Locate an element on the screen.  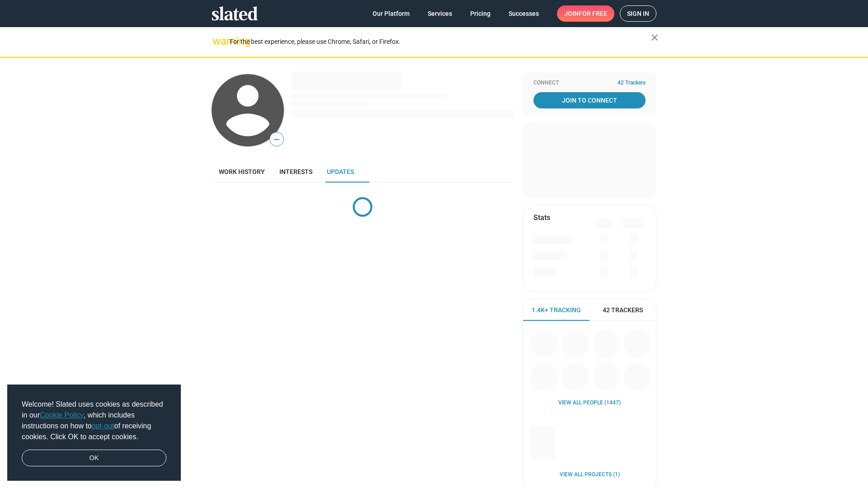
a: Sign in is located at coordinates (638, 14).